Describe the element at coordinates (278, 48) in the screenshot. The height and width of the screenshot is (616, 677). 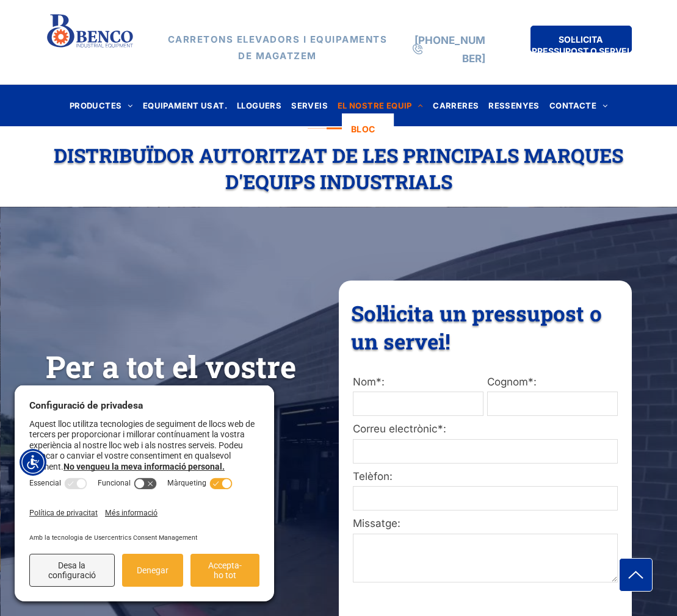
I see `font: CARRETONS ELEVADORS I EQUIPAMENTS DE MAGATZEM` at that location.